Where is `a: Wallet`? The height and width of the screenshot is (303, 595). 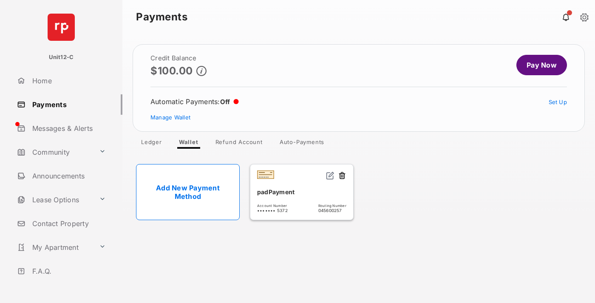 a: Wallet is located at coordinates (189, 144).